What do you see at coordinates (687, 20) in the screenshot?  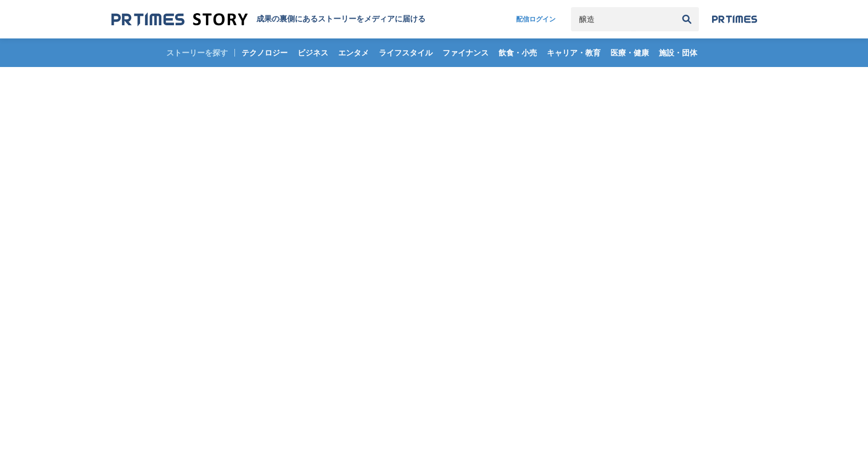 I see `button: 検索` at bounding box center [687, 20].